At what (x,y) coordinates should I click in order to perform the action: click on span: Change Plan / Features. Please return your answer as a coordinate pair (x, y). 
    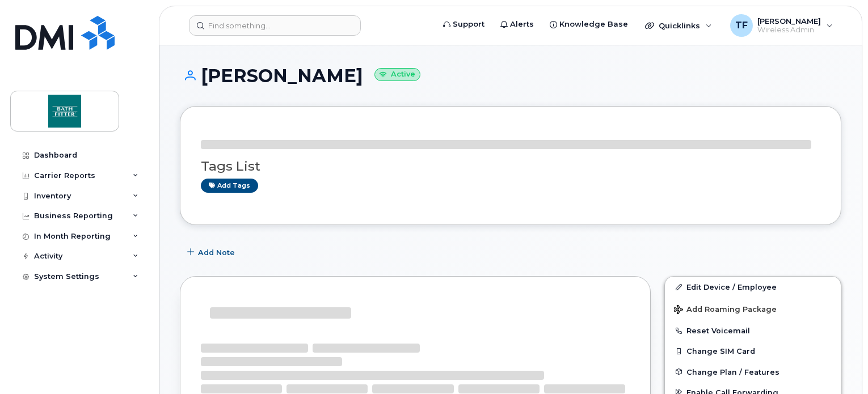
    Looking at the image, I should click on (733, 372).